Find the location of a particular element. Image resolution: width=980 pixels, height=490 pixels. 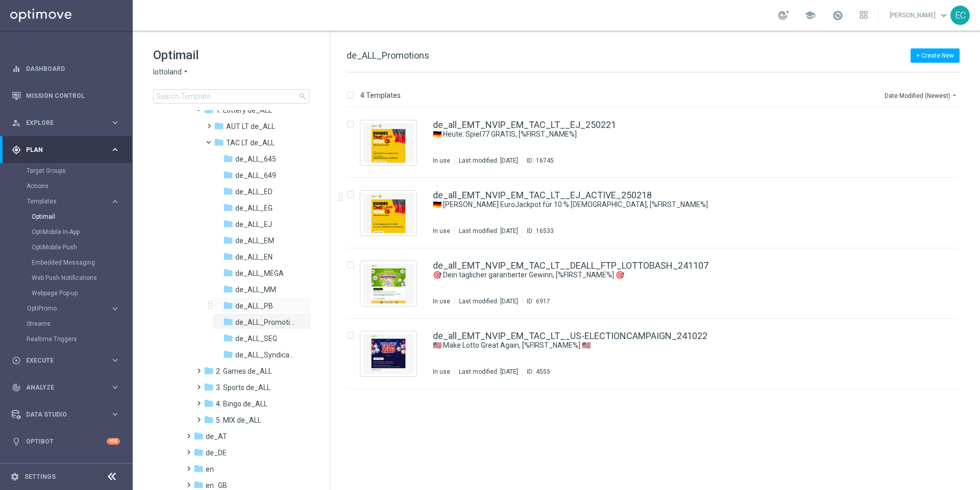

a: OptiMobile Push is located at coordinates (69, 247).